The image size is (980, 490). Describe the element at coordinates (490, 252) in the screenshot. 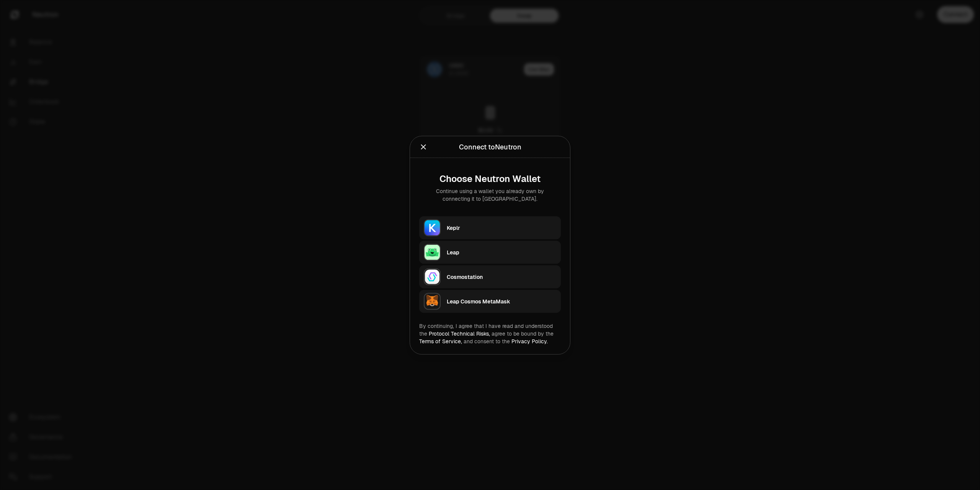

I see `button: LeapLeap` at that location.